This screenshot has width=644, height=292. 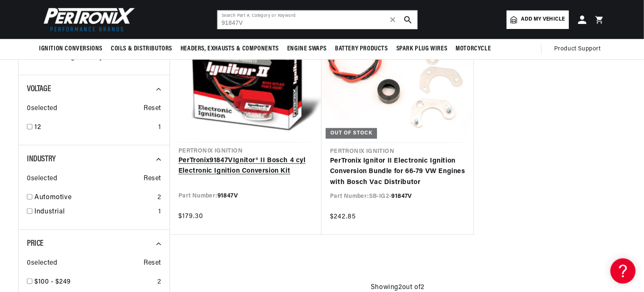 What do you see at coordinates (71, 49) in the screenshot?
I see `span: Ignition Conversions` at bounding box center [71, 49].